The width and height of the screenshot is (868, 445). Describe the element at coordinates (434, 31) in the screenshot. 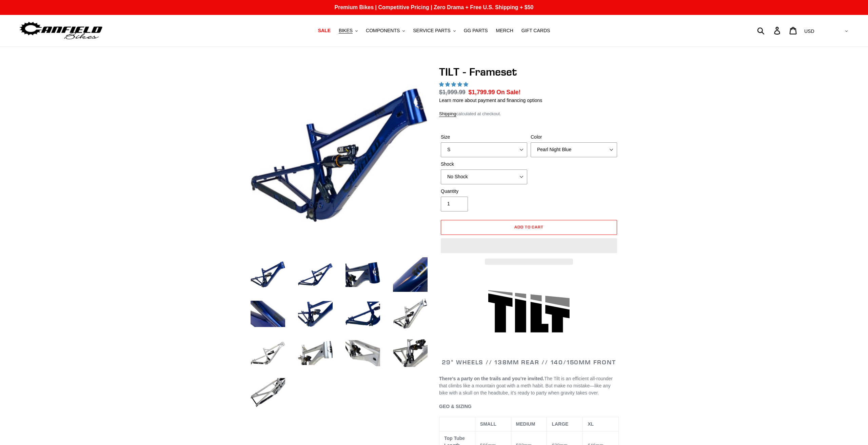

I see `button: SERVICE PARTS` at that location.